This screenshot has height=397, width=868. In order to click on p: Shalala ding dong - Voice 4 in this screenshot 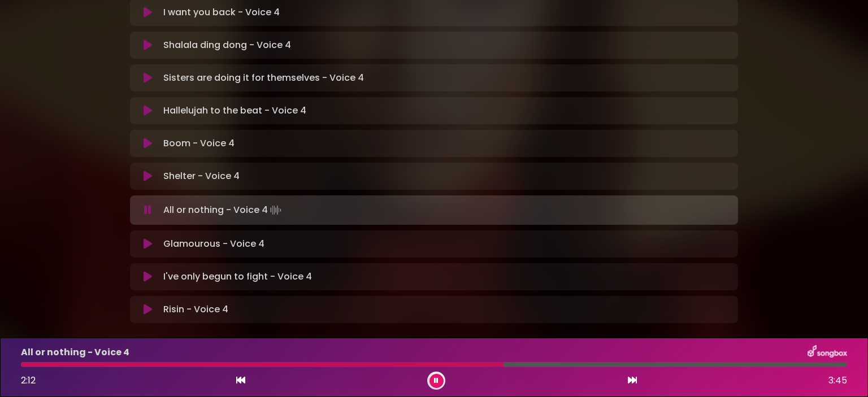, I will do `click(227, 45)`.